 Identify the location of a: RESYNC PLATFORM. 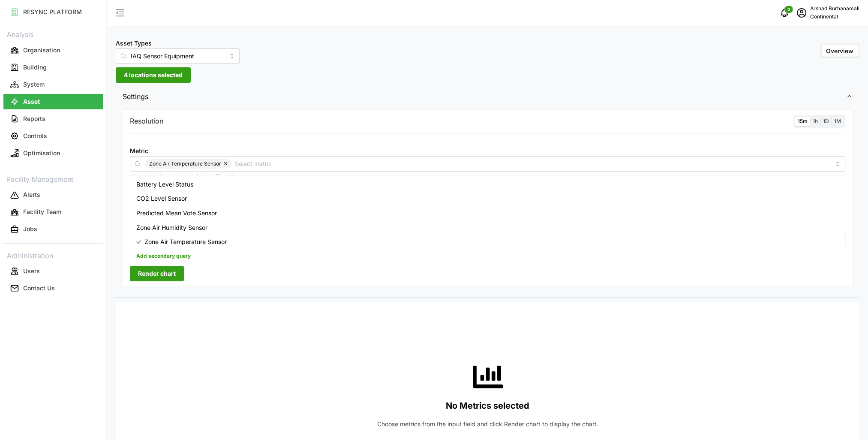
(53, 12).